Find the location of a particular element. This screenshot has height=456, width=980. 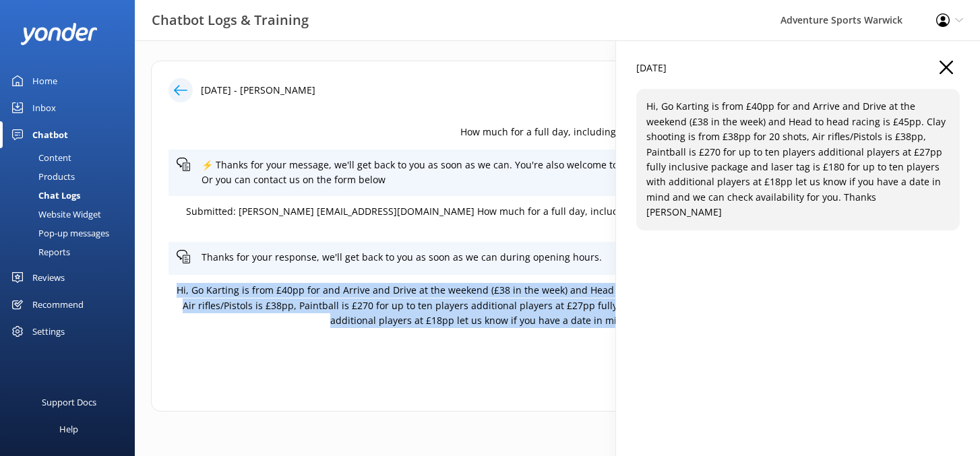

a: Chat Logs is located at coordinates (71, 195).